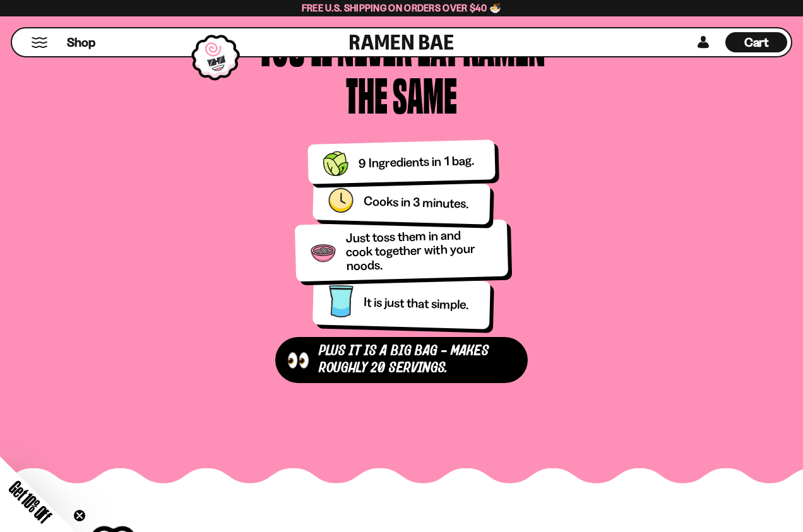 The width and height of the screenshot is (803, 532). I want to click on div: Cooks in 3 minutes., so click(419, 203).